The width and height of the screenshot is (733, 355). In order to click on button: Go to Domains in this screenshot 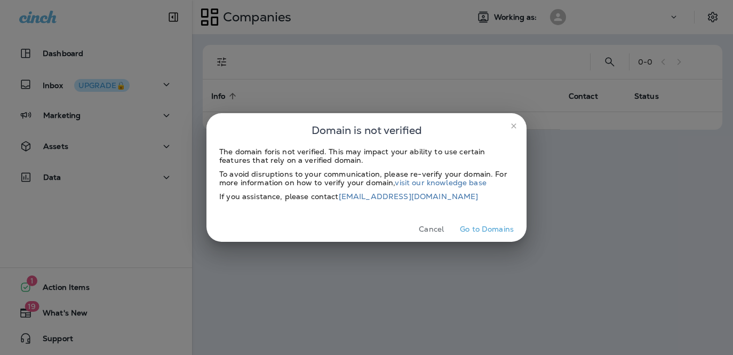, I will do `click(486, 229)`.